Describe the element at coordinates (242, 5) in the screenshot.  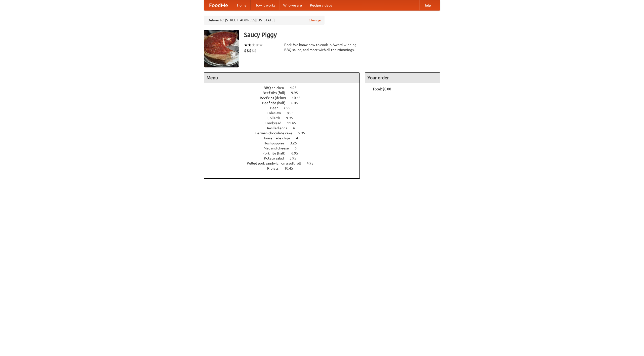
I see `a: Home` at that location.